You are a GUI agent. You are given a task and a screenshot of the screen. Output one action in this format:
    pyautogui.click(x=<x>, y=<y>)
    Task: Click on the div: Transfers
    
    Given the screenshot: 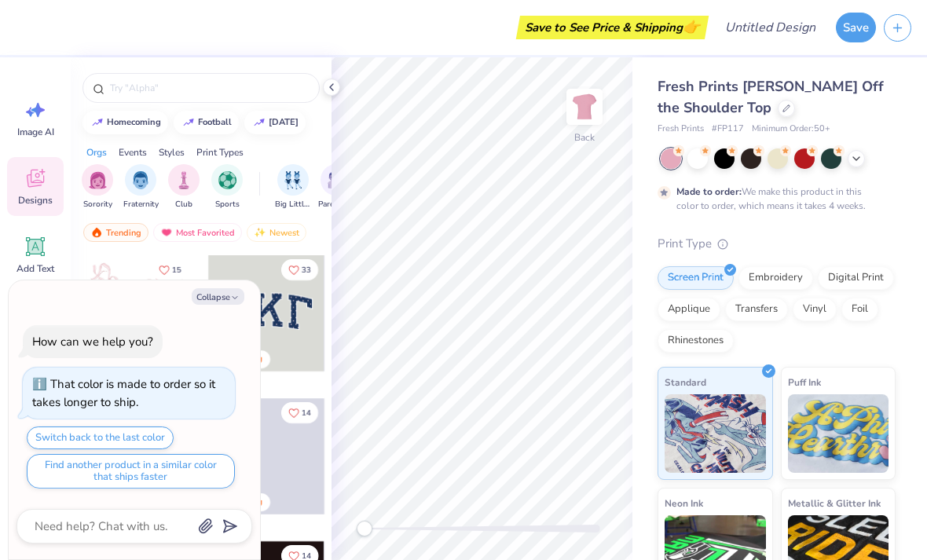 What is the action you would take?
    pyautogui.click(x=757, y=309)
    